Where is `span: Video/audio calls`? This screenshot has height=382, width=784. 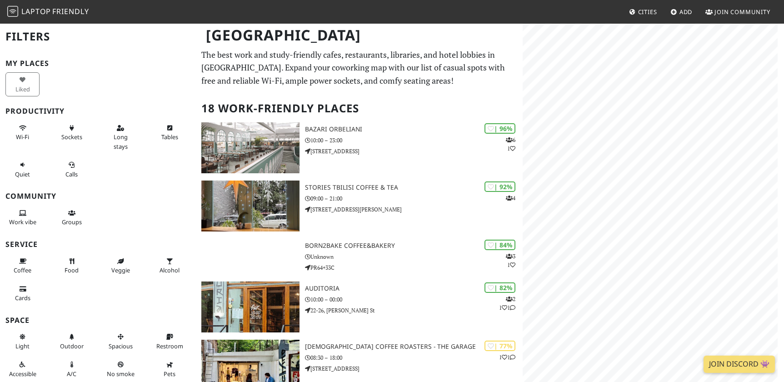 span: Video/audio calls is located at coordinates (71, 174).